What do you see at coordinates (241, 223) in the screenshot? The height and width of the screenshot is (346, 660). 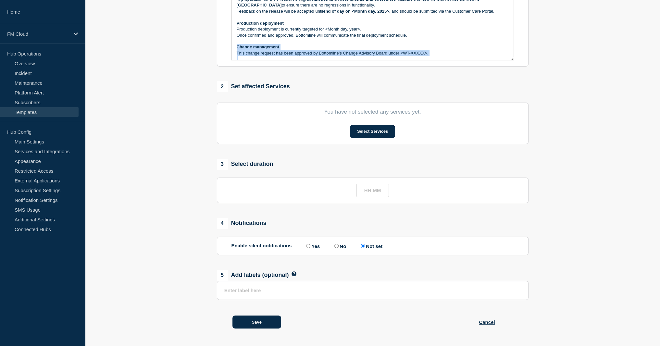 I see `div: Notifications` at bounding box center [241, 223].